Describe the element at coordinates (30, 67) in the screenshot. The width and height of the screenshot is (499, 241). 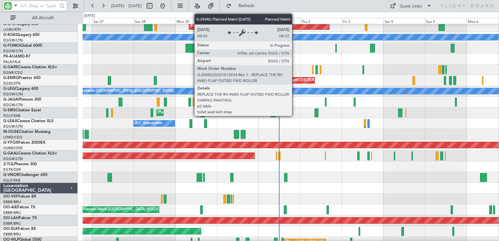
I see `a: G-GARECessna Citation XLS+` at that location.